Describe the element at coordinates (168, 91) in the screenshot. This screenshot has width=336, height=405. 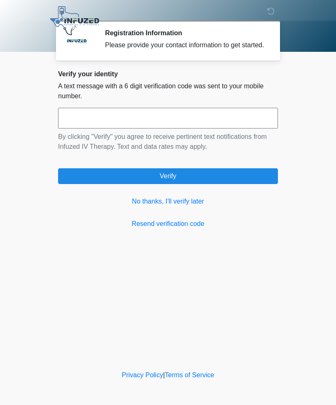
I see `p: A text message with a 6 digit verification code was sent to your mobile number.` at that location.